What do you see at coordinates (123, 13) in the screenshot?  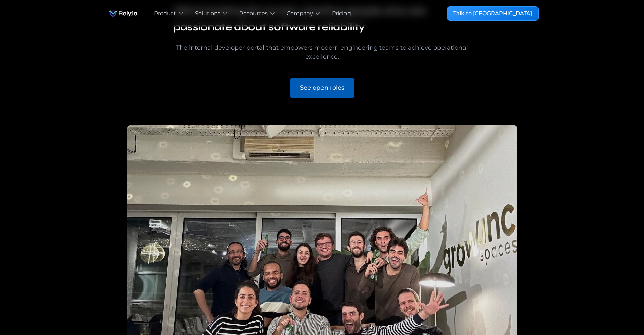 I see `a: home` at bounding box center [123, 13].